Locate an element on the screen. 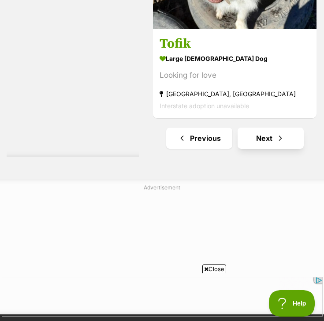  a: Next page is located at coordinates (271, 138).